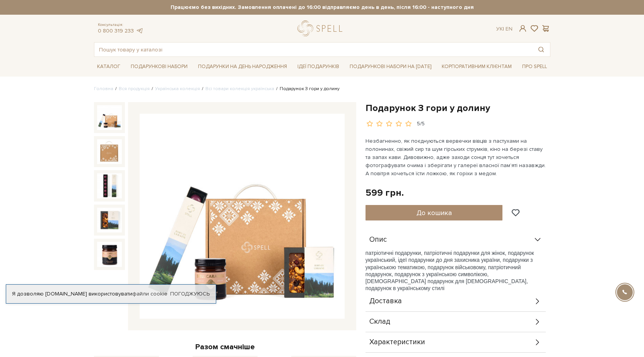 The height and width of the screenshot is (357, 644). What do you see at coordinates (116, 30) in the screenshot?
I see `a: 0 800 319 233` at bounding box center [116, 30].